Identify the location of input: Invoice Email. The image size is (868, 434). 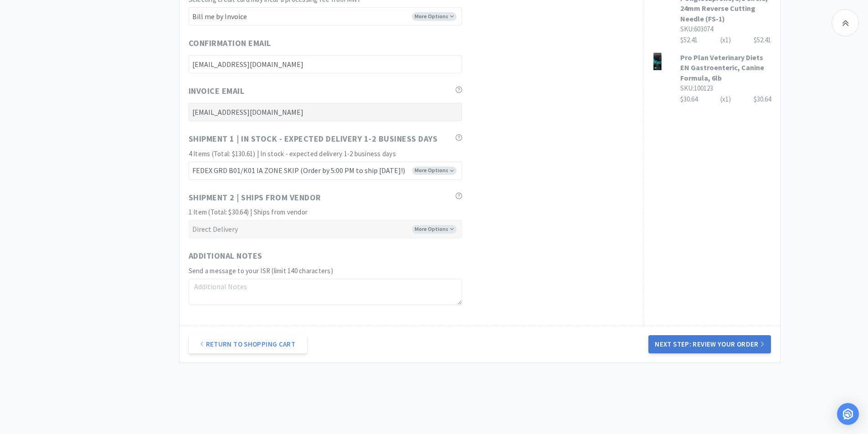
(325, 112).